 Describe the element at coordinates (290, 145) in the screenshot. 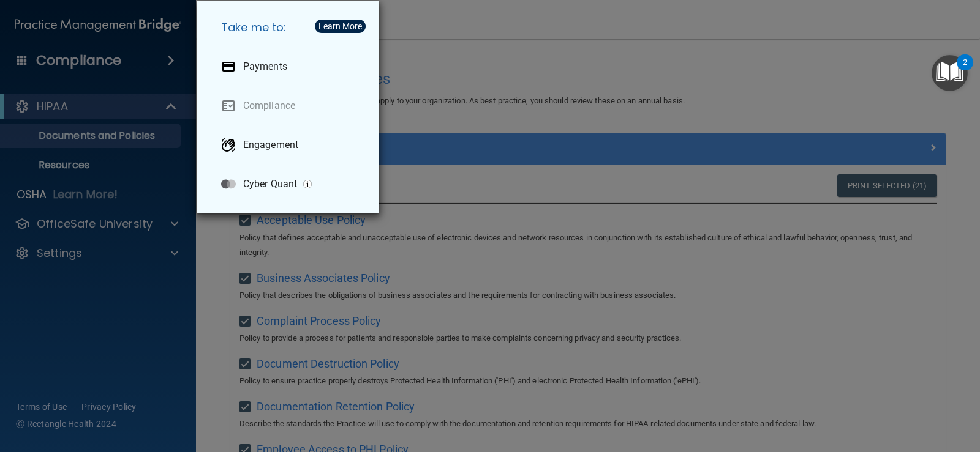

I see `a: Engagement` at that location.